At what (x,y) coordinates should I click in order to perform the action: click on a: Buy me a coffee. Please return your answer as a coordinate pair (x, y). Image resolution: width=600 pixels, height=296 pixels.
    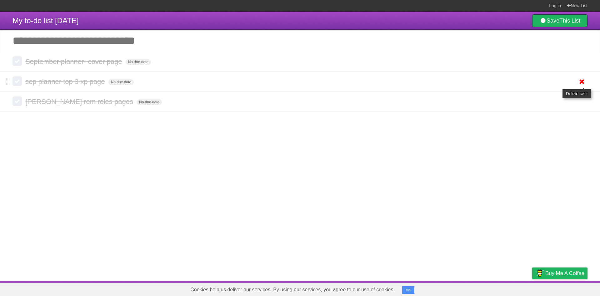
    Looking at the image, I should click on (560, 273).